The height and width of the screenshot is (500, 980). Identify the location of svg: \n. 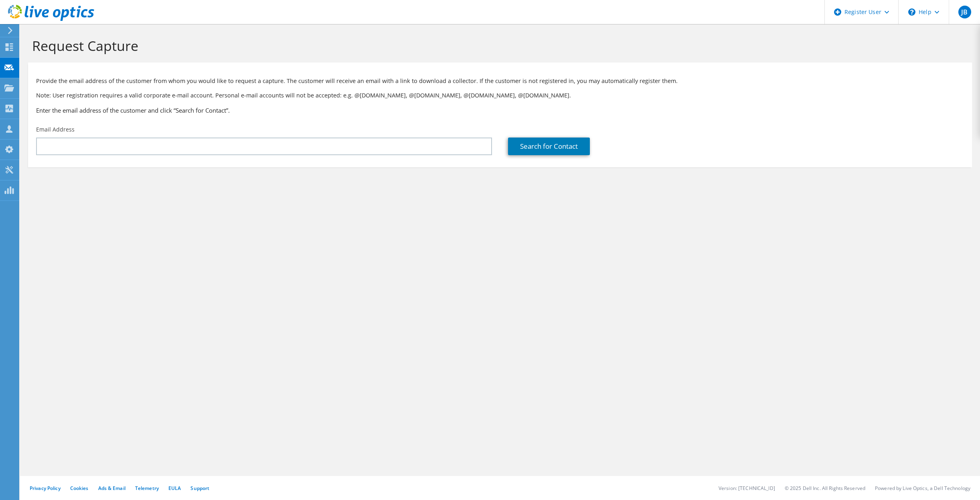
(912, 12).